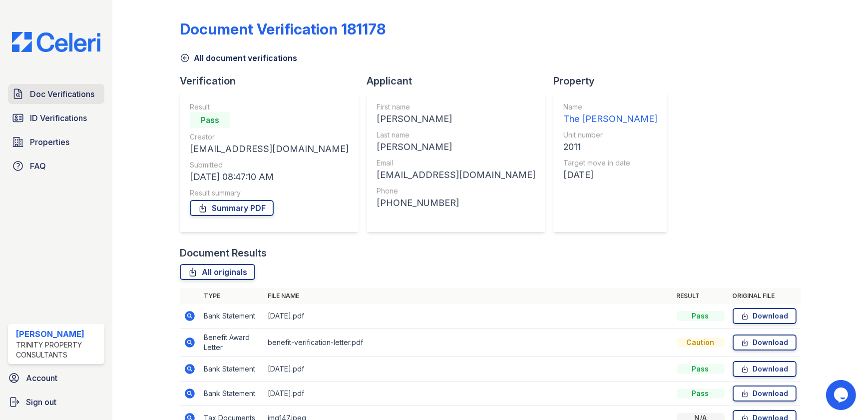 Image resolution: width=868 pixels, height=420 pixels. Describe the element at coordinates (56, 166) in the screenshot. I see `a: FAQ` at that location.